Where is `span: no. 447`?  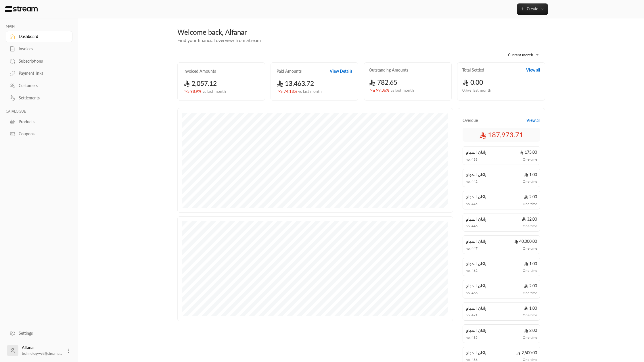 span: no. 447 is located at coordinates (471, 248).